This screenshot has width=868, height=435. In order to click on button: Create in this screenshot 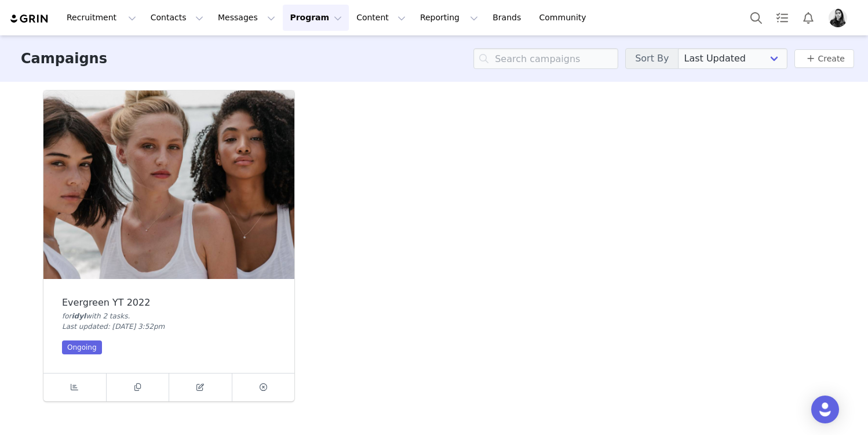, I will do `click(824, 58)`.